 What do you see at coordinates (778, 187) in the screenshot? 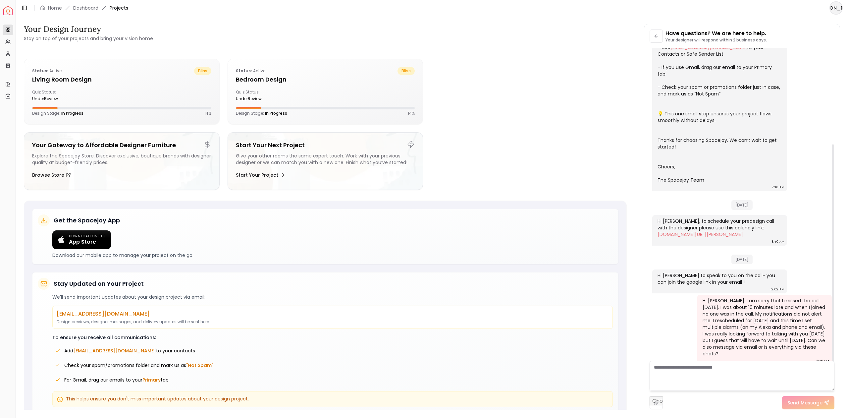
I see `div: 7:36 PM` at bounding box center [778, 187].